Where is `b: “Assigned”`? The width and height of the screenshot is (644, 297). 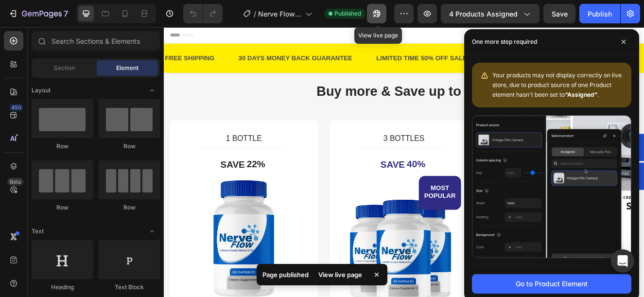
b: “Assigned” is located at coordinates (581, 94).